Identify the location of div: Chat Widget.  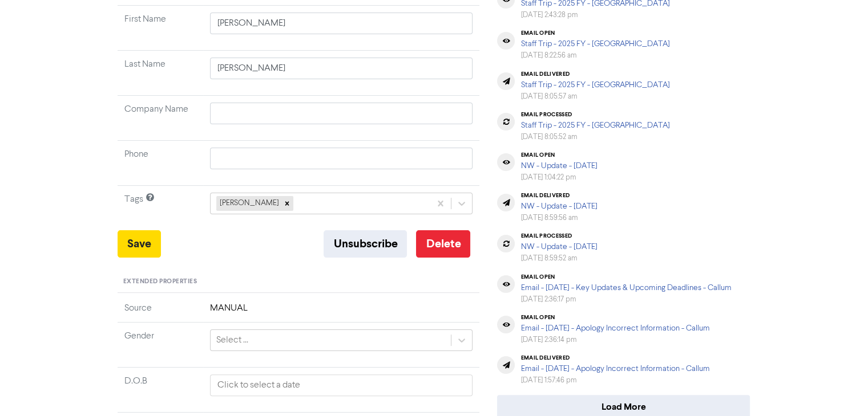
(839, 389).